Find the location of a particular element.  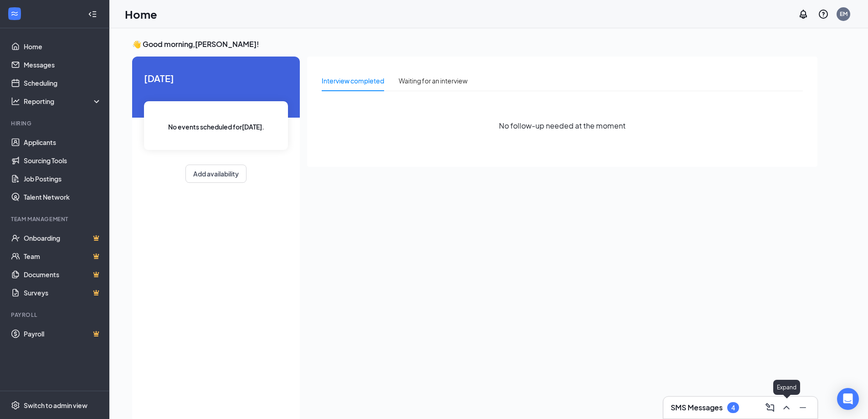

svg: Collapse is located at coordinates (93, 14).